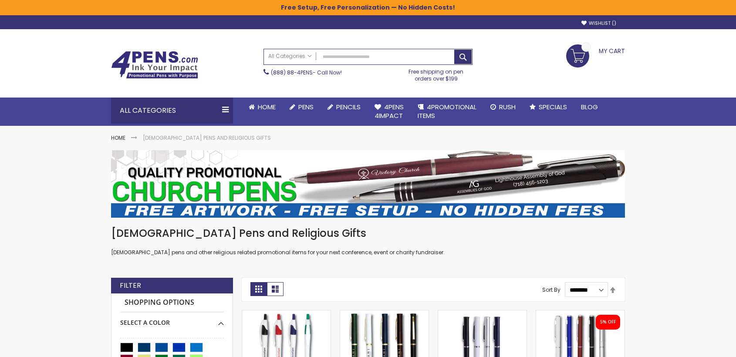 The width and height of the screenshot is (736, 357). Describe the element at coordinates (306, 72) in the screenshot. I see `span: - Call Now!` at that location.